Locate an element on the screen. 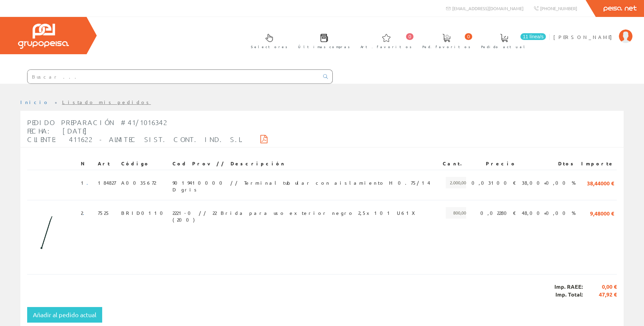 The image size is (644, 326). img: Foto artículo (98.25327510917x150) is located at coordinates (46, 232).